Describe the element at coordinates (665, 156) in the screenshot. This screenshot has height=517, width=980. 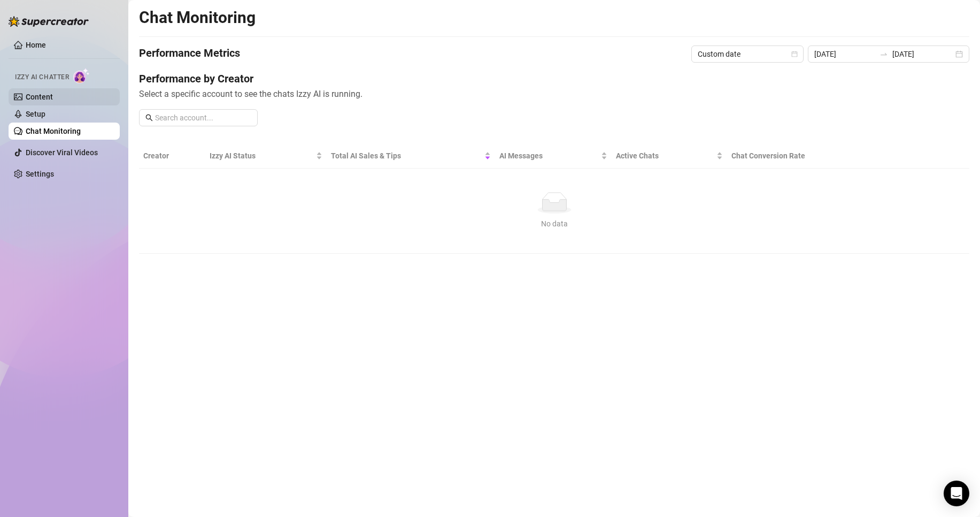
I see `span: Active Chats` at that location.